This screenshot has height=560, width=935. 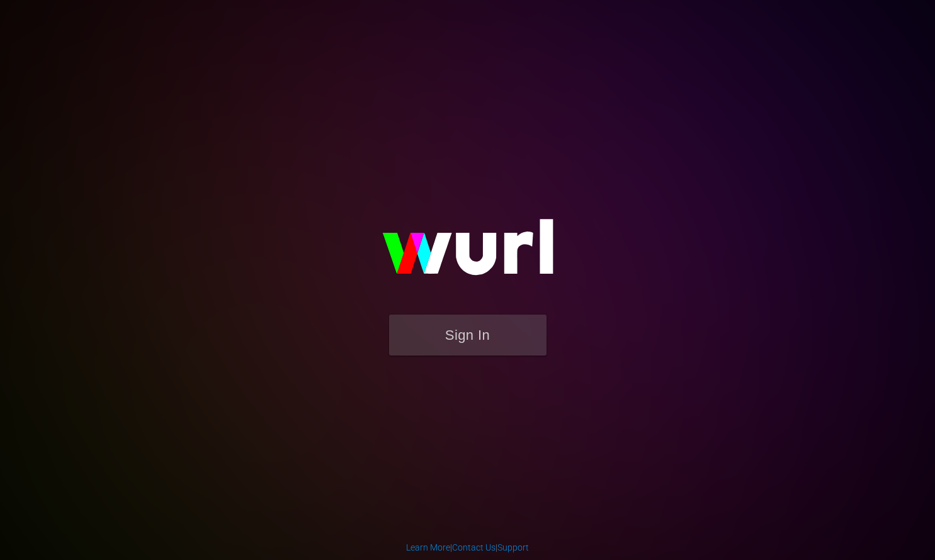 I want to click on img: wurl-logo-on-black-223613ac3d8ba8fe6dc639794a292ebdb59501304c7dfd60c99c58986ef67473.svg, so click(x=468, y=253).